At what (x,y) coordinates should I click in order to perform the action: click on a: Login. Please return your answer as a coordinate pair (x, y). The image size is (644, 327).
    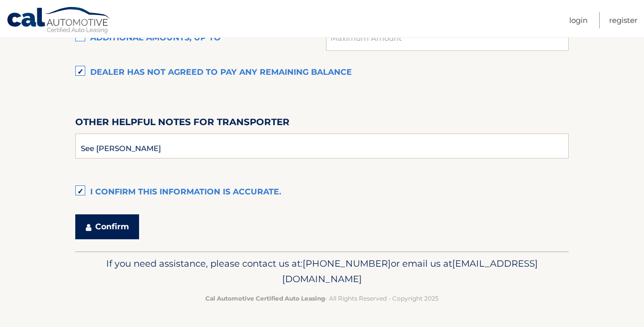
    Looking at the image, I should click on (578, 20).